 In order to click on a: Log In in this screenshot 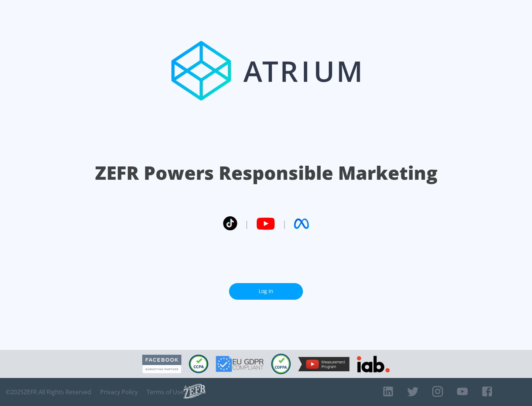, I will do `click(266, 291)`.